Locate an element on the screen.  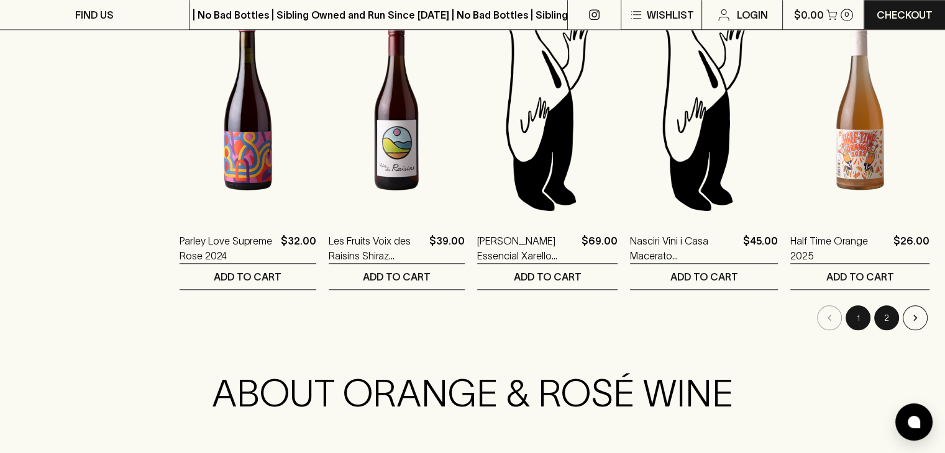
a: Les Fruits Voix des Raisins Shiraz Cinsault Rose 2023 is located at coordinates (376, 248).